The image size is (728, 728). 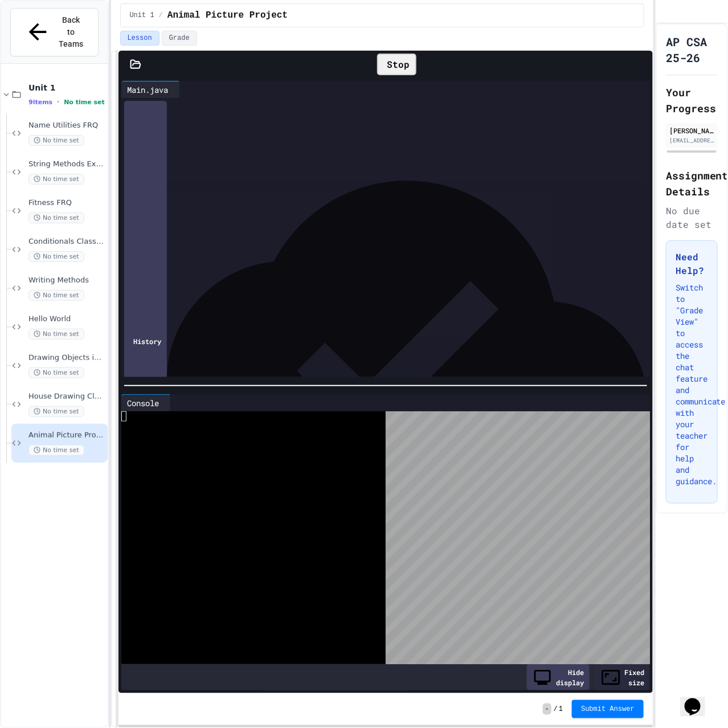 What do you see at coordinates (71, 32) in the screenshot?
I see `span: Back to Teams` at bounding box center [71, 32].